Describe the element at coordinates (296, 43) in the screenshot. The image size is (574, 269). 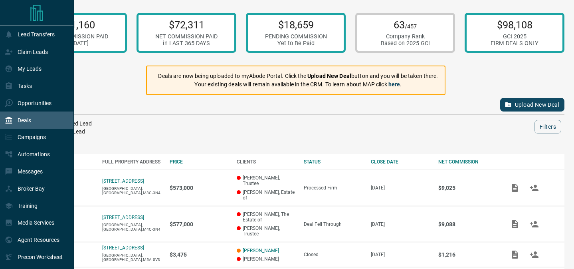
I see `div: Yet to Be Paid` at that location.